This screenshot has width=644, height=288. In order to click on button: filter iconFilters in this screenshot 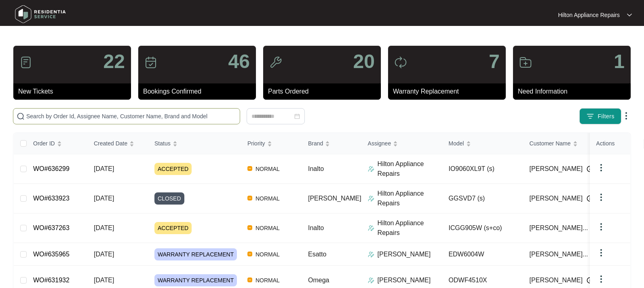, I will do `click(600, 116)`.